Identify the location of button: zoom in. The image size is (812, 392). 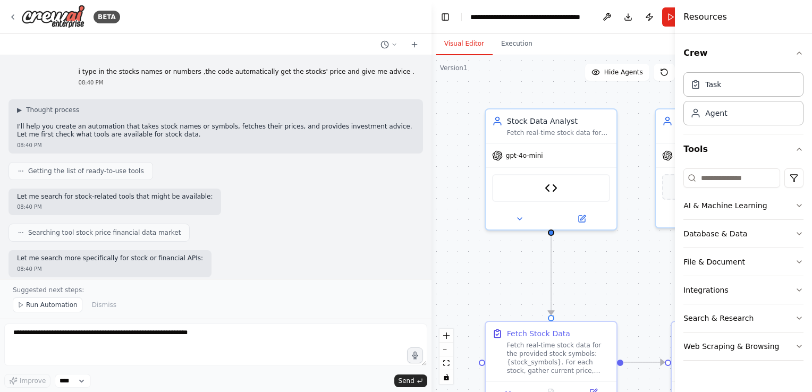
(446, 336).